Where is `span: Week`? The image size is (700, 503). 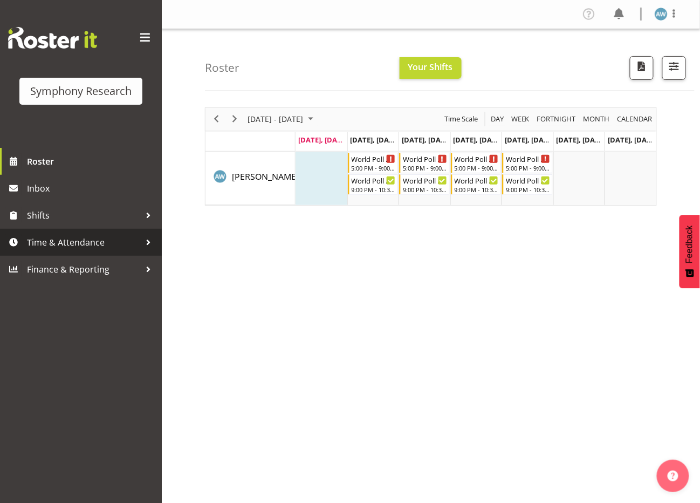 span: Week is located at coordinates (520, 119).